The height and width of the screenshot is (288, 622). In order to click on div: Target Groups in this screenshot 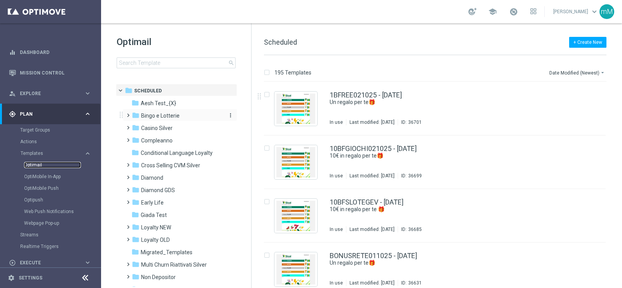, I will do `click(60, 130)`.